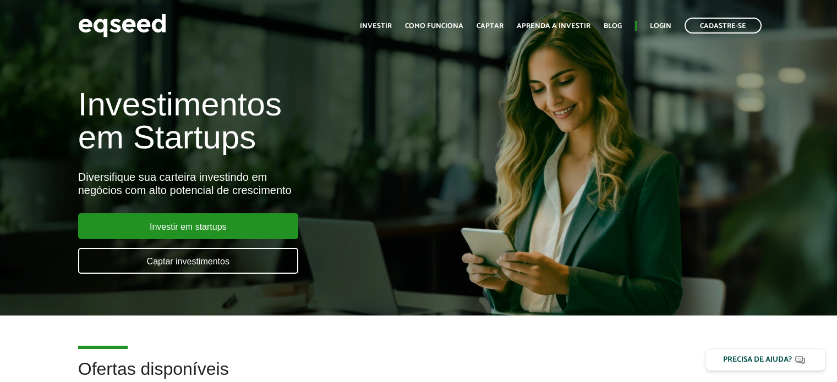 This screenshot has height=382, width=837. I want to click on div: Diversifique sua carteira investindo em negócios com alto potencial de crescimento, so click(279, 184).